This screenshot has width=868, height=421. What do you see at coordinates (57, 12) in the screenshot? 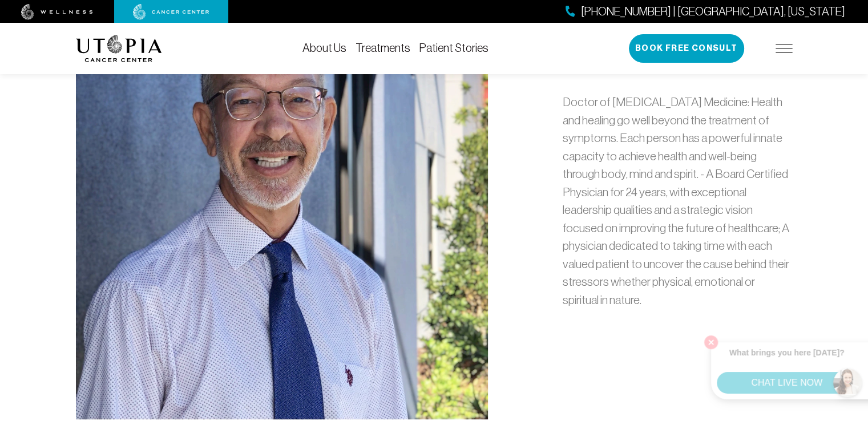
I see `img: wellness` at bounding box center [57, 12].